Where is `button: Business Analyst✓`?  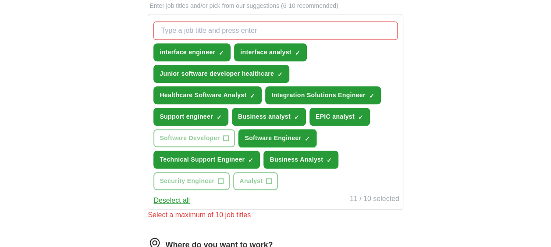
button: Business Analyst✓ is located at coordinates (301, 159).